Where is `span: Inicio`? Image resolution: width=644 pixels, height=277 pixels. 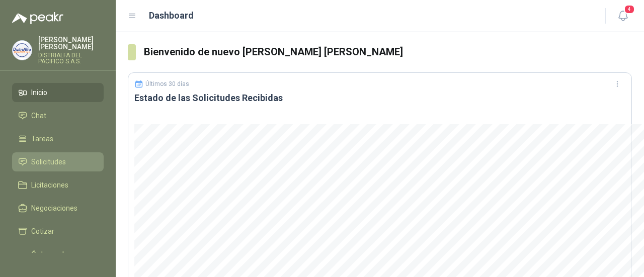 span: Inicio is located at coordinates (39, 92).